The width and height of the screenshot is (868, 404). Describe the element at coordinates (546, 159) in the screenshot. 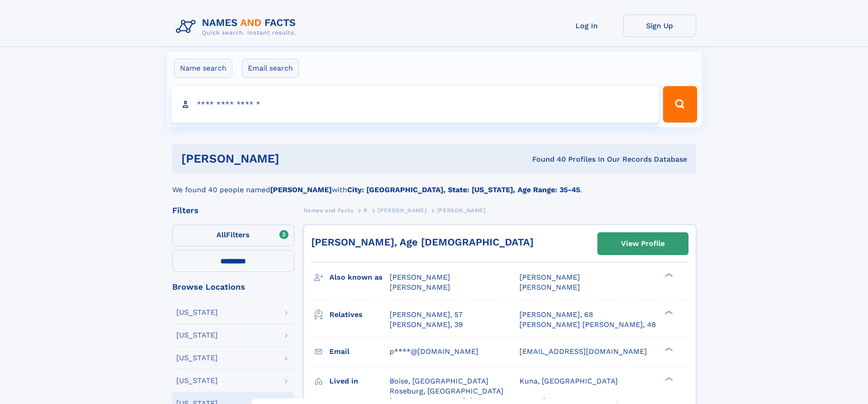

I see `div: Found 40 Profiles In Our Records Database` at that location.